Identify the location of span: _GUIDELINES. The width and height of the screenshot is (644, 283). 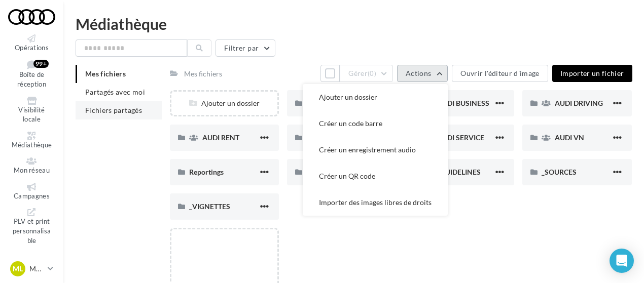
(459, 172).